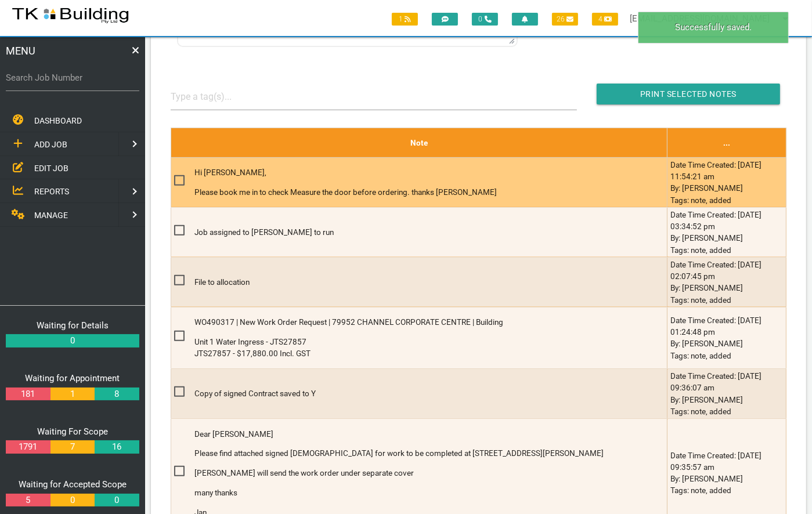  Describe the element at coordinates (51, 167) in the screenshot. I see `span: EDIT JOB` at that location.